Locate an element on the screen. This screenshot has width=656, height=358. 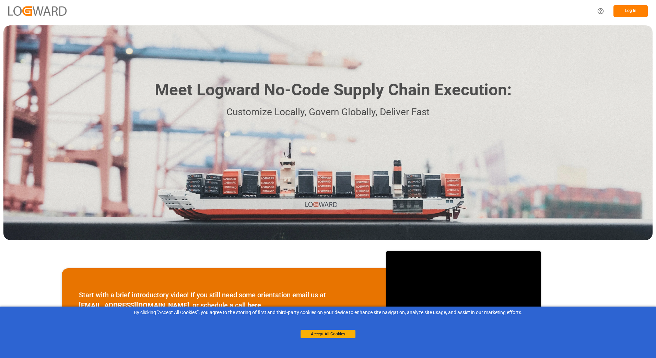
a: here is located at coordinates (254, 305).